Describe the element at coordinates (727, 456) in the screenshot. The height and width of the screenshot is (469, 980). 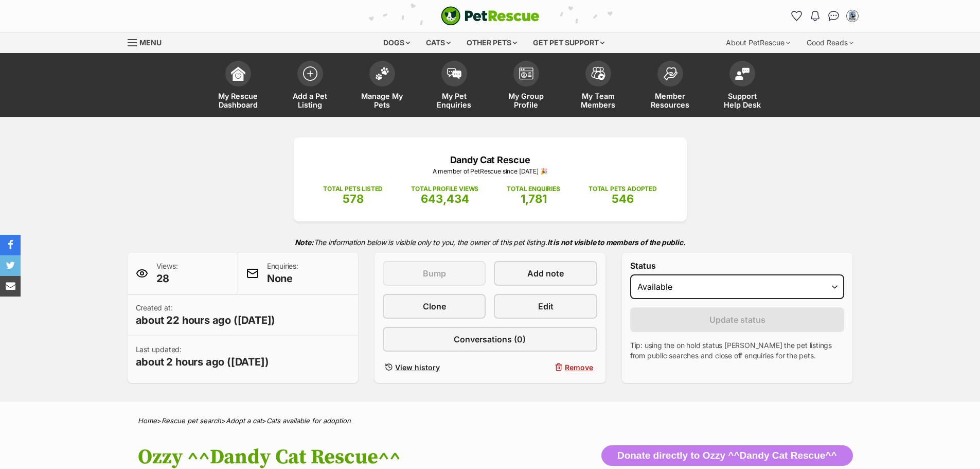
I see `button: Donate directly to Ozzy ^^Dandy Cat Rescue^^` at that location.